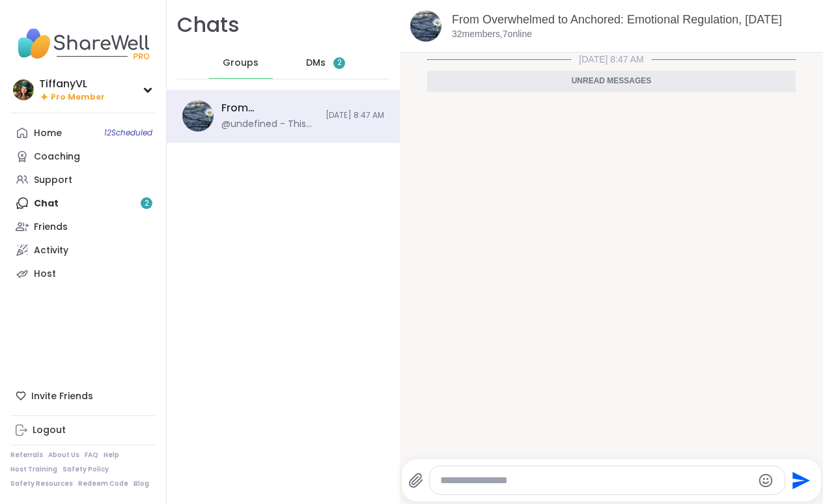 Image resolution: width=823 pixels, height=504 pixels. Describe the element at coordinates (92, 455) in the screenshot. I see `a: FAQ` at that location.